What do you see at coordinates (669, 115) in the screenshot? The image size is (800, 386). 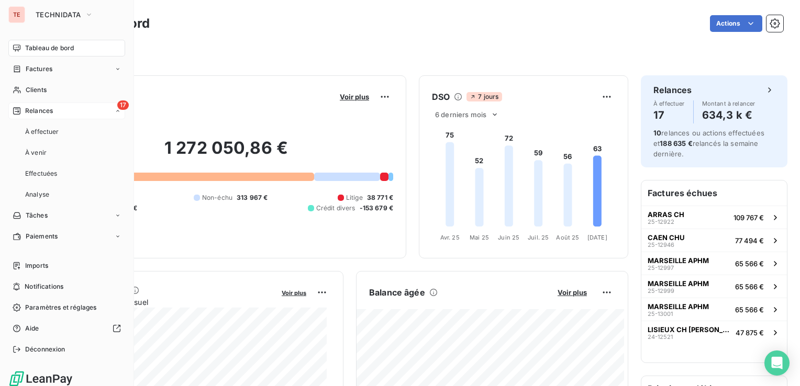 I see `h4: 17` at bounding box center [669, 115].